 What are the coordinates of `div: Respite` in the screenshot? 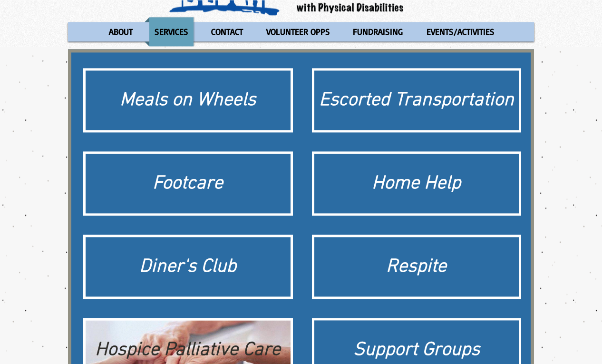 It's located at (417, 267).